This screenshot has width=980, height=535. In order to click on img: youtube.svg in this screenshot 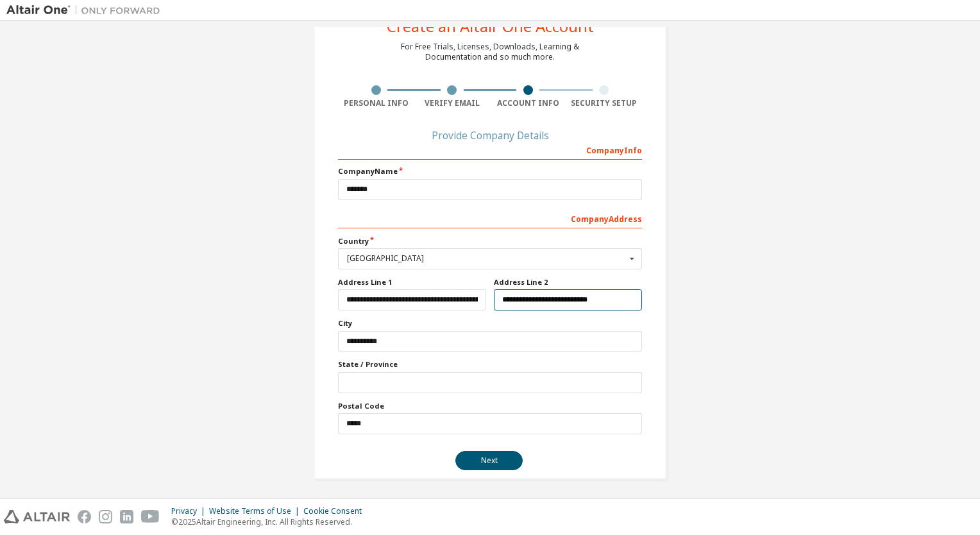, I will do `click(150, 517)`.